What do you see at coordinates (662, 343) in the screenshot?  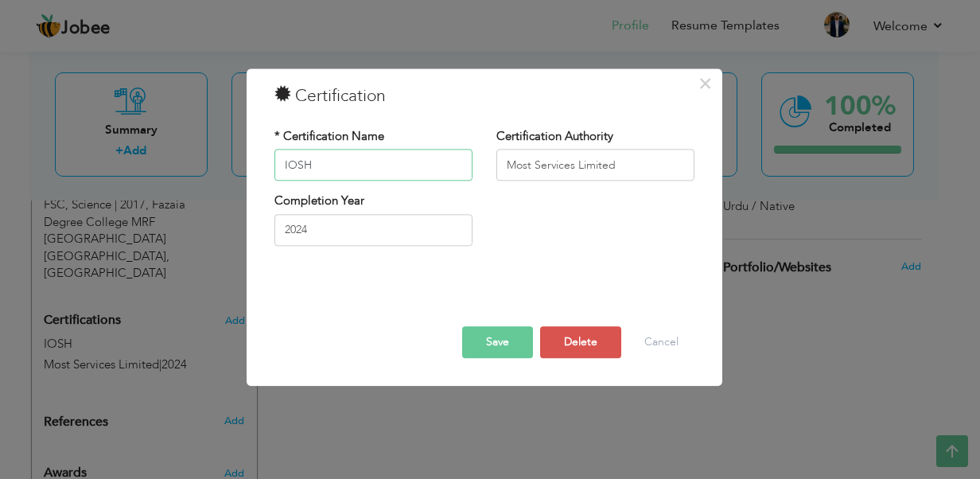 I see `button: Cancel` at bounding box center [662, 343].